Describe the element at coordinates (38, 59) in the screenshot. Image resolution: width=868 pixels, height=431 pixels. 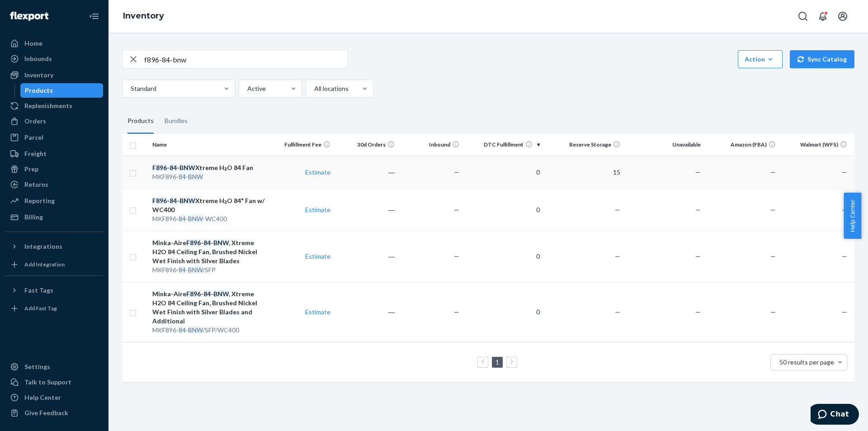
I see `div: Inbounds` at that location.